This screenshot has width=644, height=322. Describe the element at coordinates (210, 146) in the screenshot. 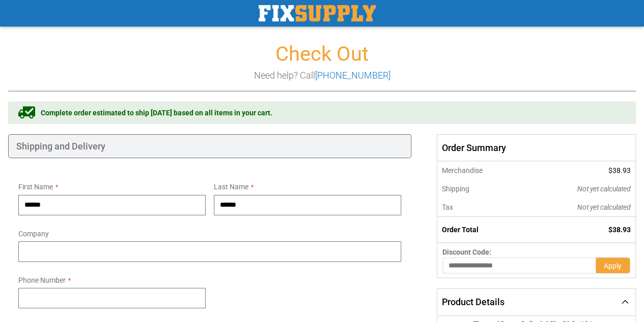

I see `div: Shipping and Delivery` at that location.